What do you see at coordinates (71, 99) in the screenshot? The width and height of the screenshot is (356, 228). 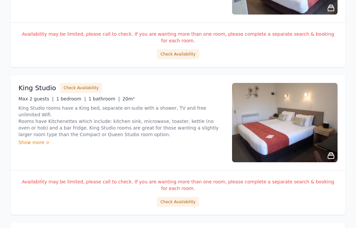 I see `span: 1 bedroom |` at bounding box center [71, 99].